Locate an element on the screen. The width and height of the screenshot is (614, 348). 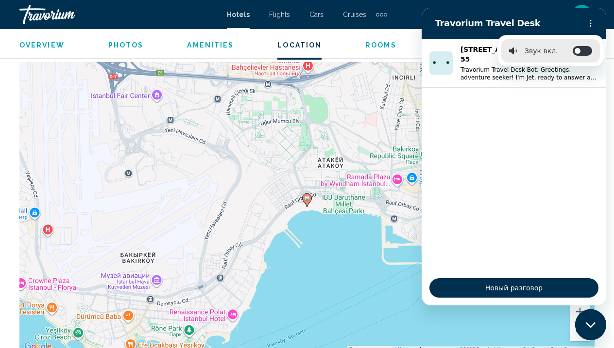
span: Cruises is located at coordinates (354, 15).